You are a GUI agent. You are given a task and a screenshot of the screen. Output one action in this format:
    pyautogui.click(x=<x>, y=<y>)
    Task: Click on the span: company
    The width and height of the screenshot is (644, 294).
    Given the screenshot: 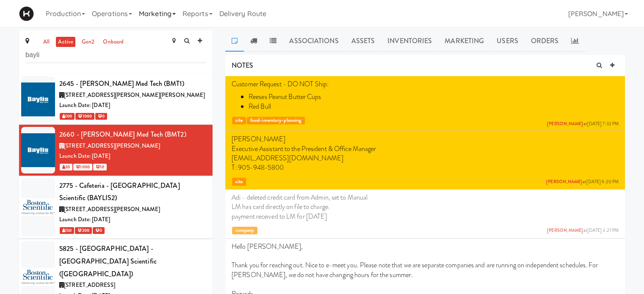 What is the action you would take?
    pyautogui.click(x=245, y=231)
    